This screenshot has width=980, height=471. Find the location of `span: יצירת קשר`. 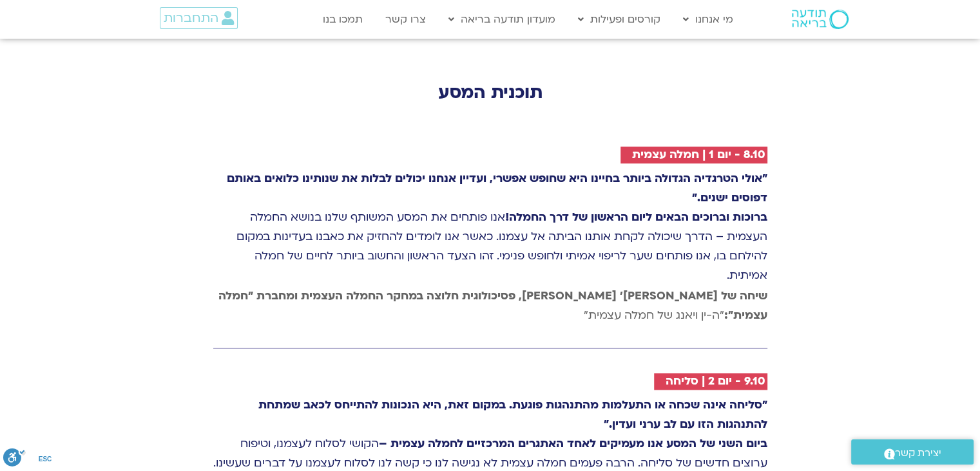

span: יצירת קשר is located at coordinates (919, 453).